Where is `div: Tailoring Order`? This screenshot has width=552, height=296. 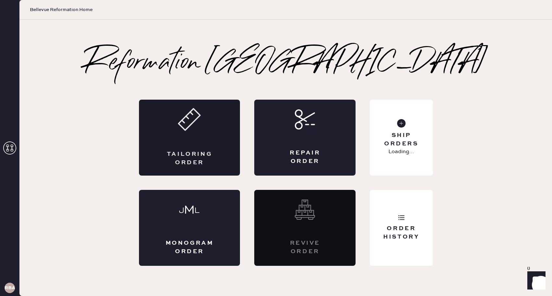 div: Tailoring Order is located at coordinates (190, 158).